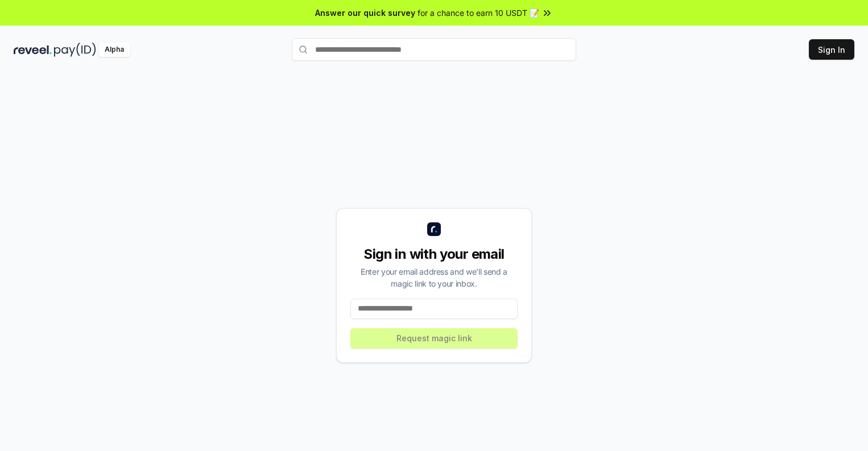 The width and height of the screenshot is (868, 451). What do you see at coordinates (75, 50) in the screenshot?
I see `img: pay_id` at bounding box center [75, 50].